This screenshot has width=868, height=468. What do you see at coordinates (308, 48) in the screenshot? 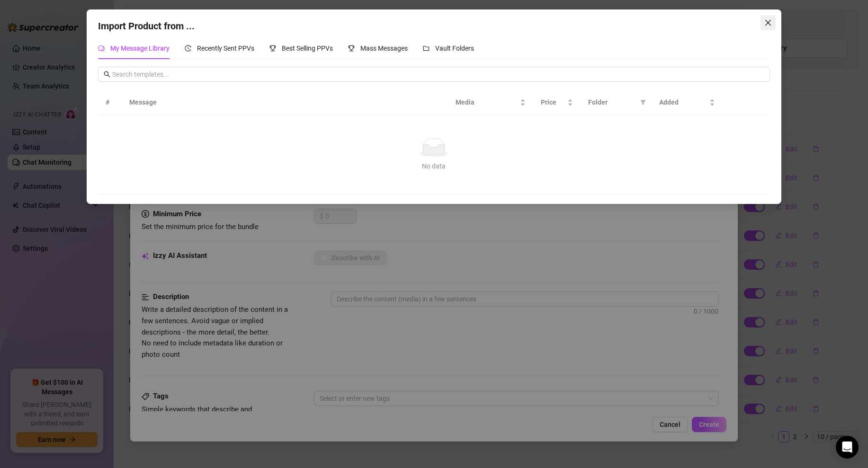
I see `span: Best Selling PPVs` at bounding box center [308, 48].